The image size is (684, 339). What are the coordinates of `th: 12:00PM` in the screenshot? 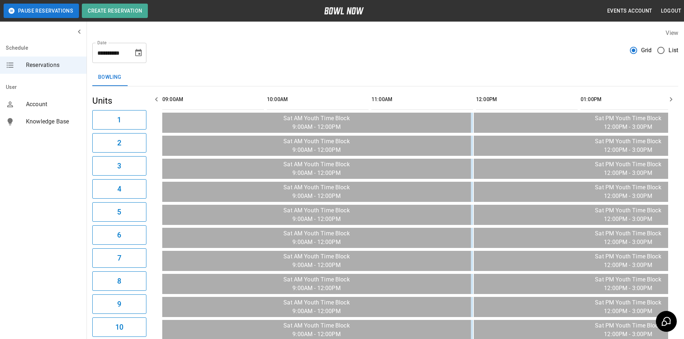 It's located at (526, 99).